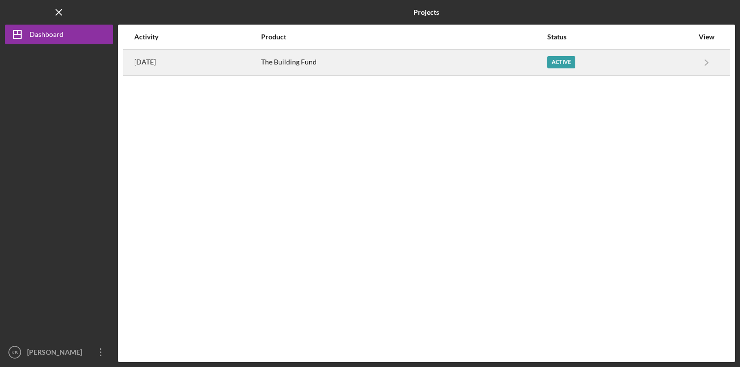 The height and width of the screenshot is (367, 740). Describe the element at coordinates (15, 352) in the screenshot. I see `text: KB` at that location.